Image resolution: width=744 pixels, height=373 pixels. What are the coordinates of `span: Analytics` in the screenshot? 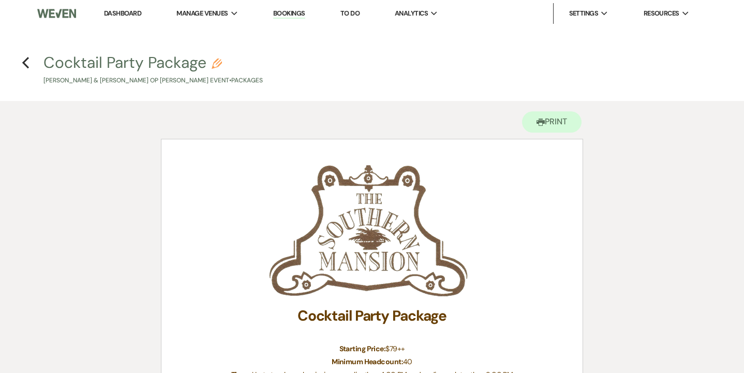 It's located at (412, 13).